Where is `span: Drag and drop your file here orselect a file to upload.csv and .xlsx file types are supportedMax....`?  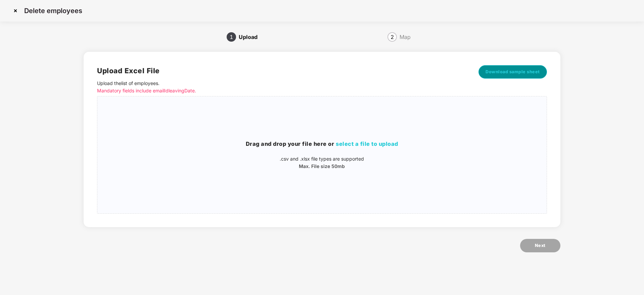 span: Drag and drop your file here orselect a file to upload.csv and .xlsx file types are supportedMax.... is located at coordinates (322, 155).